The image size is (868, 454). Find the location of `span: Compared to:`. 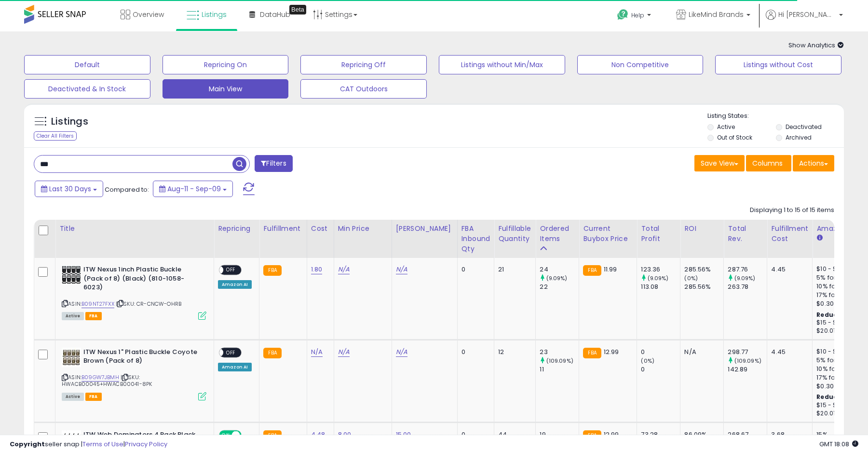

span: Compared to: is located at coordinates (126, 189).